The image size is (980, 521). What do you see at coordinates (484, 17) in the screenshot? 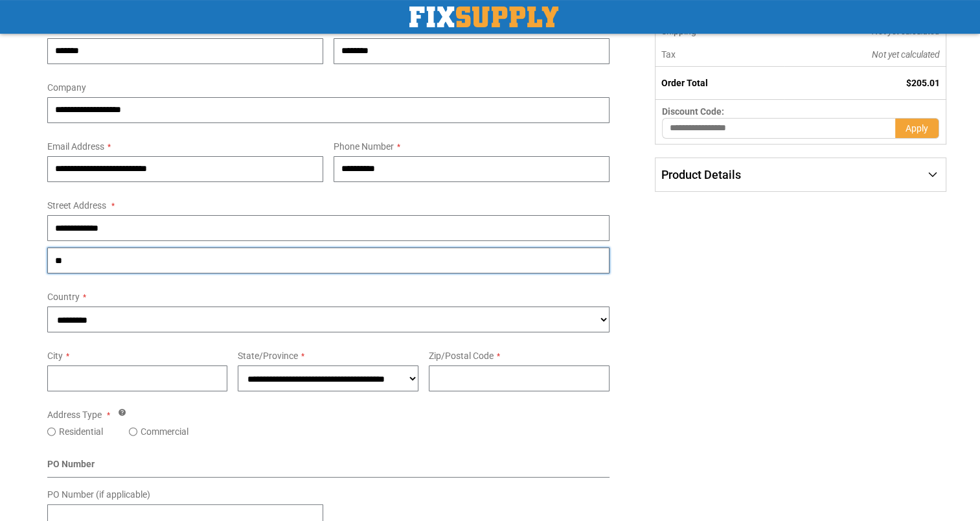
I see `img: Fix Industrial Supply` at bounding box center [484, 17].